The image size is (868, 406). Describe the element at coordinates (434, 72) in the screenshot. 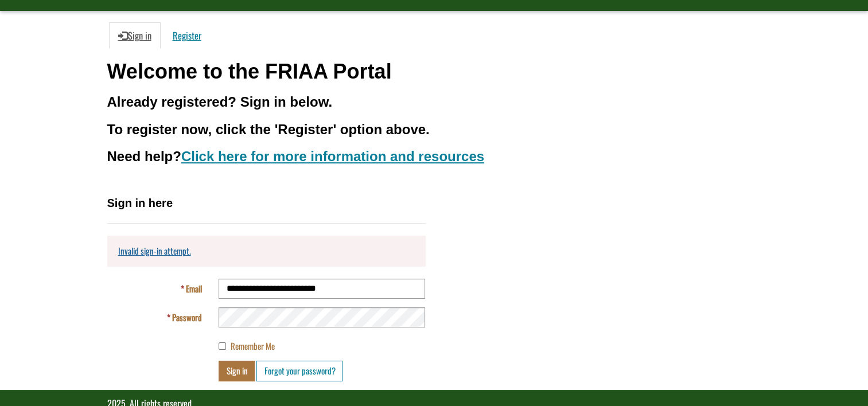

I see `h1: Welcome to the FRIAA Portal` at that location.